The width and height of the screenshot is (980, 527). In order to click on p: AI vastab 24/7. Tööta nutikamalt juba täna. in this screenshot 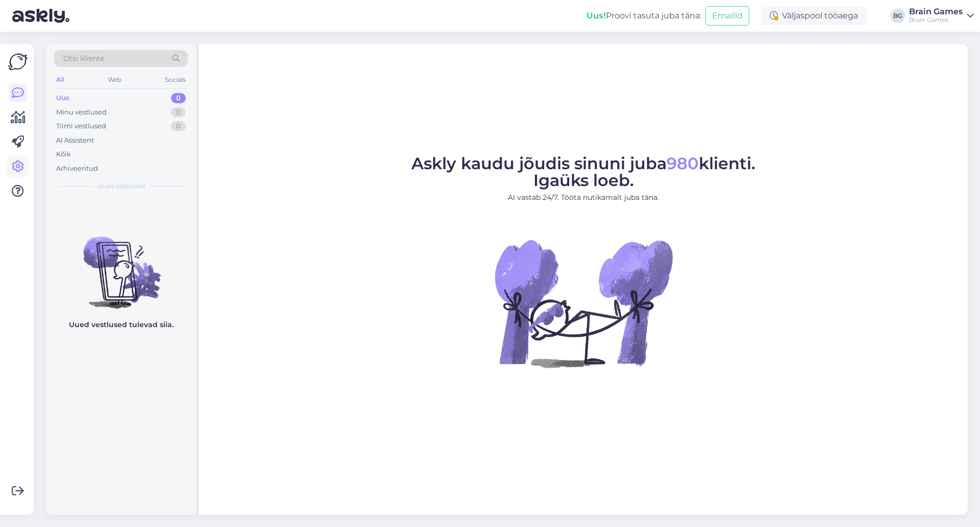, I will do `click(584, 197)`.